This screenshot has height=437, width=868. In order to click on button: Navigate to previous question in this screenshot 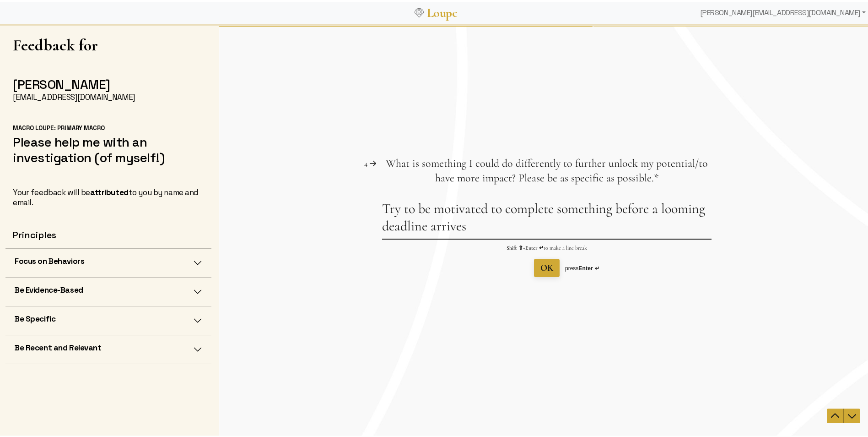, I will do `click(617, 391)`.